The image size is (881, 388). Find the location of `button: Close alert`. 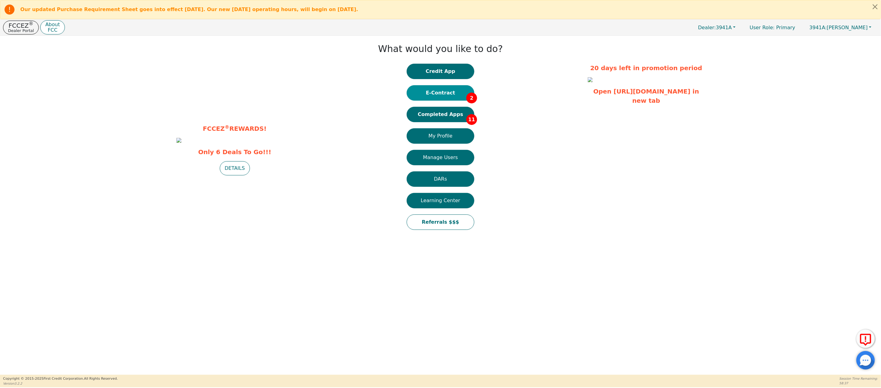

button: Close alert is located at coordinates (875, 6).